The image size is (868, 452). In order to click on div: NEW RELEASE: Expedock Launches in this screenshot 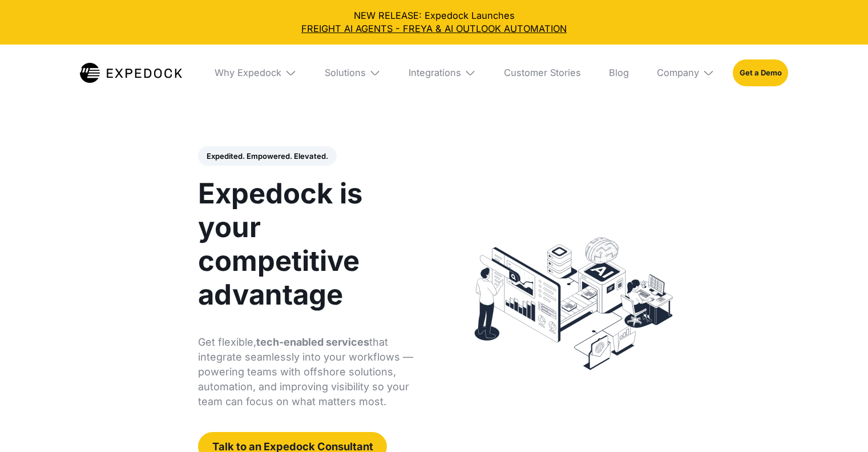, I will do `click(434, 22)`.